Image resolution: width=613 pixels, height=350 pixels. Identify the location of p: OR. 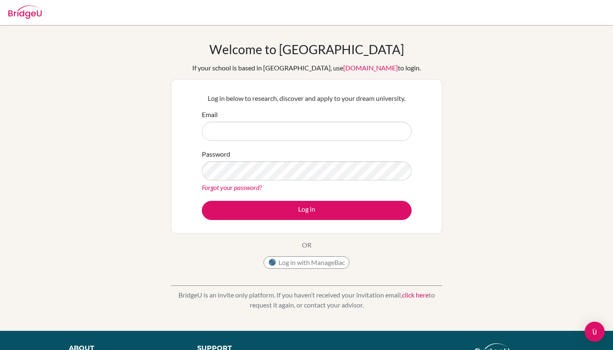
(307, 245).